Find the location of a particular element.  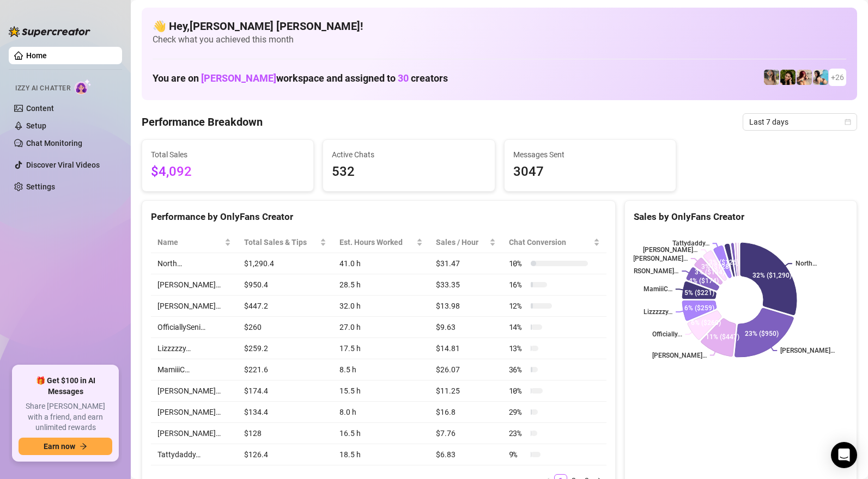

td: 18.5 h is located at coordinates (380, 455).